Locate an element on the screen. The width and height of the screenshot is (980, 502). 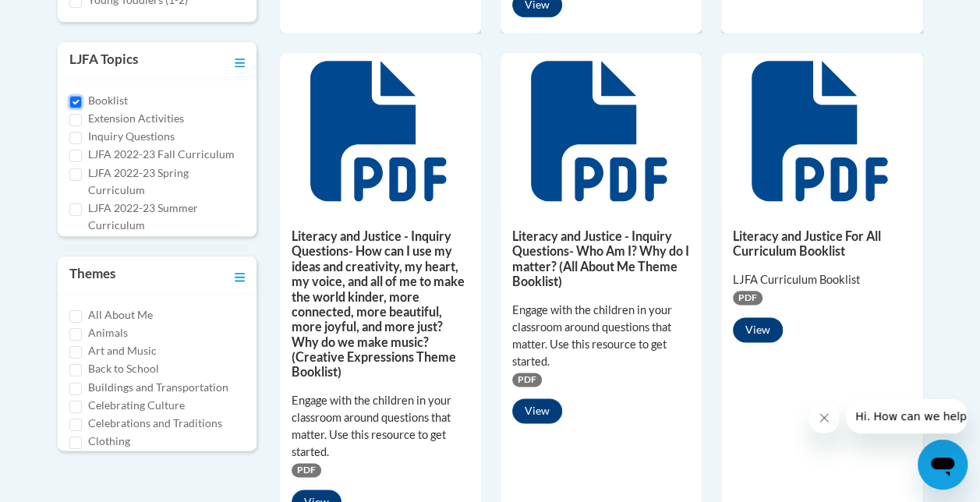
h5: Literacy and Justice - Inquiry Questions- Who Am I? Why do I matter? (All About Me Theme Booklist) is located at coordinates (601, 258).